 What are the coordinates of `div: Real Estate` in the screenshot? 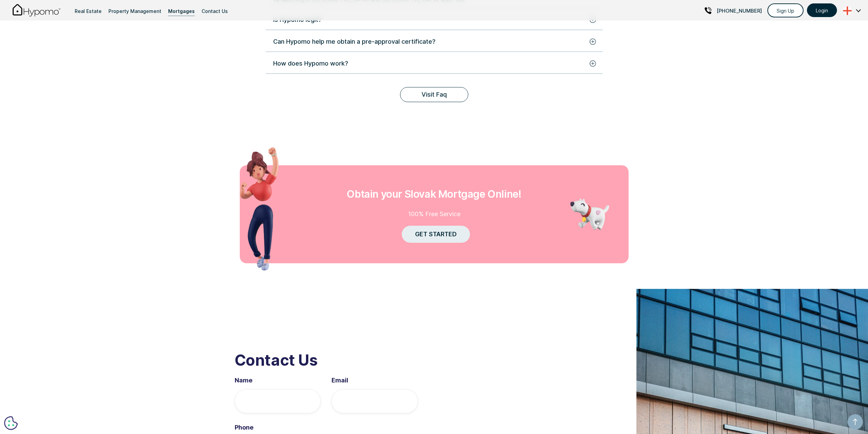 It's located at (88, 11).